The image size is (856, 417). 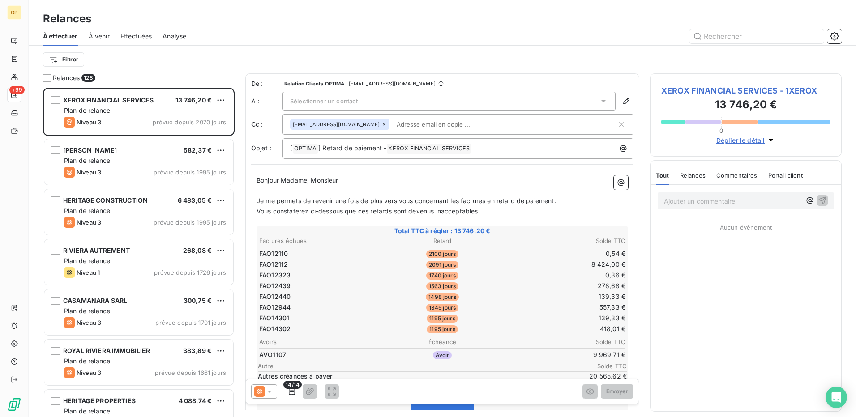 What do you see at coordinates (267, 124) in the screenshot?
I see `label: Cc :` at bounding box center [267, 124].